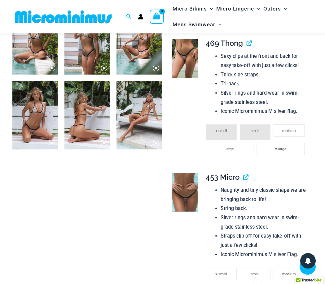 This screenshot has width=325, height=284. Describe the element at coordinates (185, 193) in the screenshot. I see `img: Trade Winds IvoryInk 453 Micro 02` at that location.